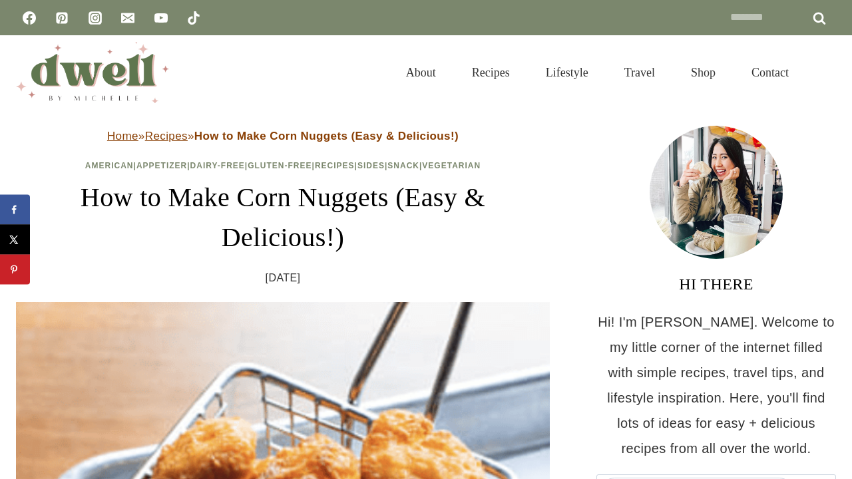 Image resolution: width=852 pixels, height=479 pixels. Describe the element at coordinates (825, 73) in the screenshot. I see `button: View Search Form` at that location.